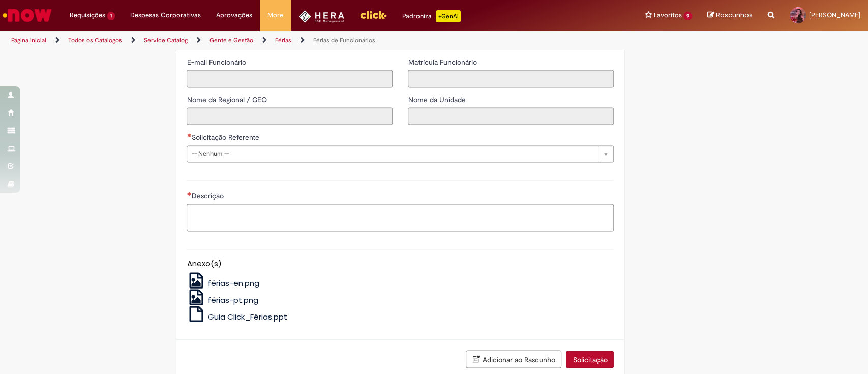  Describe the element at coordinates (27, 15) in the screenshot. I see `img: ServiceNow` at that location.